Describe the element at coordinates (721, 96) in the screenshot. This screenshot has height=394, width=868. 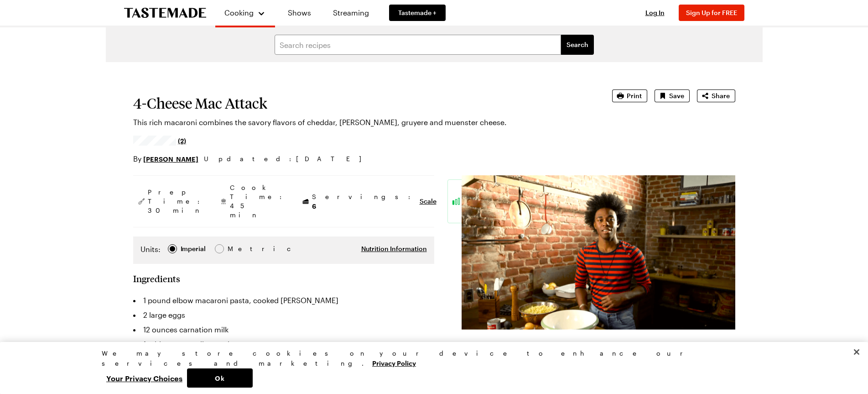
I see `span: Share` at that location.